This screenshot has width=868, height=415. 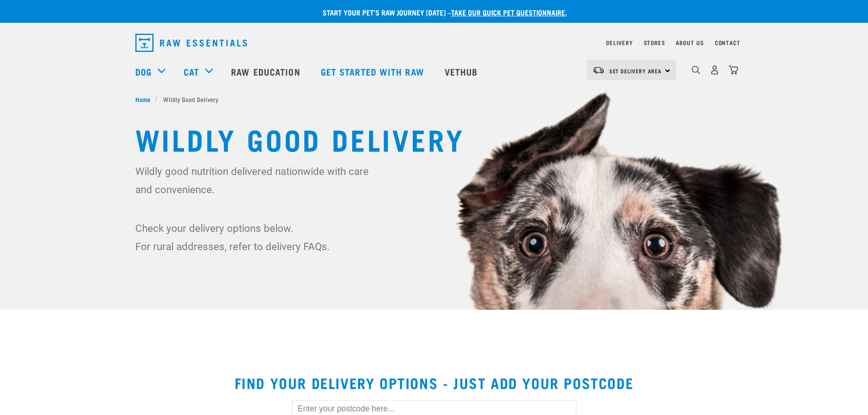 I want to click on a: About Us, so click(x=690, y=42).